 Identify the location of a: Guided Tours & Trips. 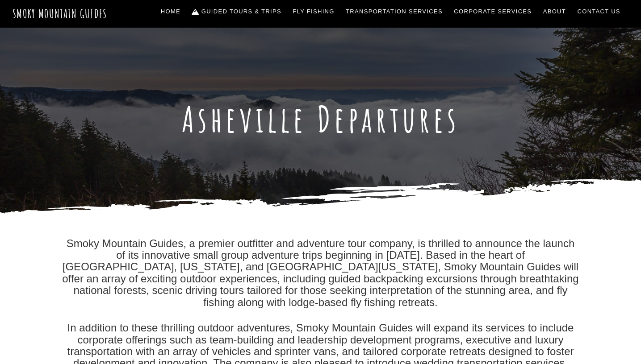
(237, 11).